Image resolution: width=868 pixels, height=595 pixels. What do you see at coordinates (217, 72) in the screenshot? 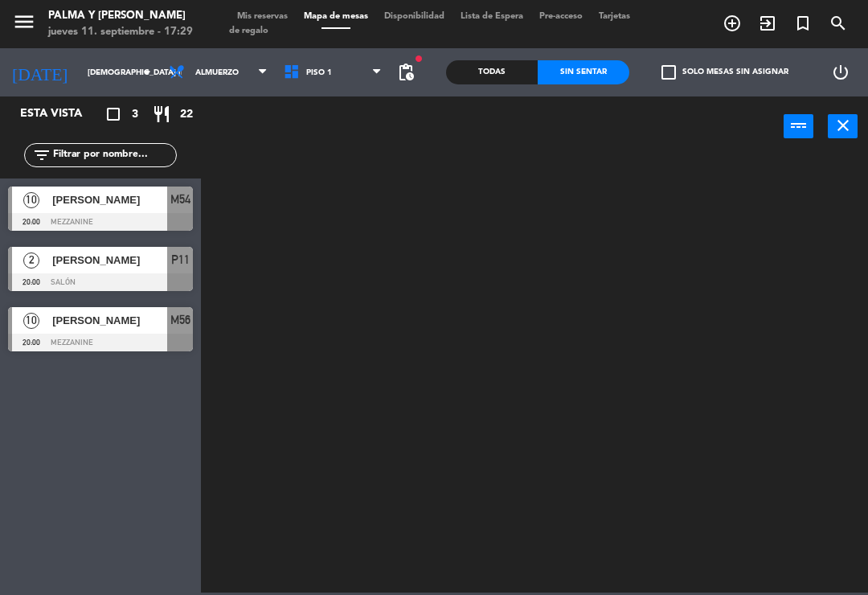
I see `span: Almuerzo` at bounding box center [217, 72].